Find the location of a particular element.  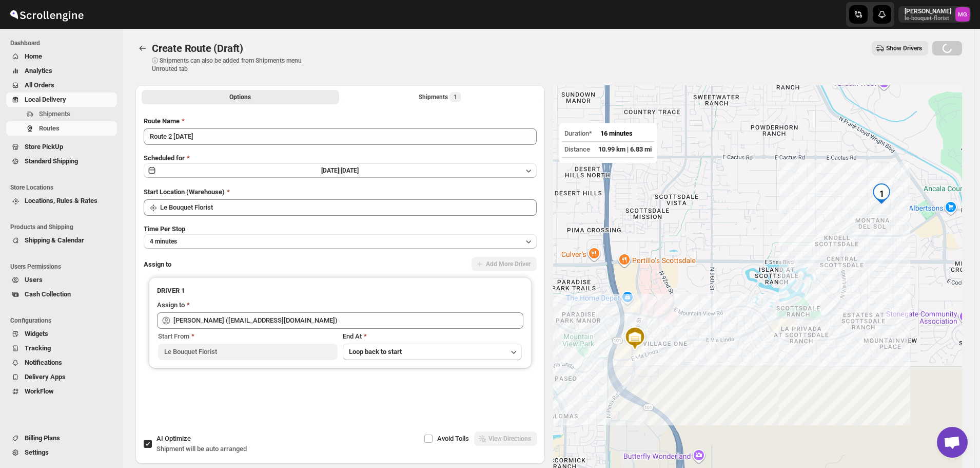

button: 4 minutes is located at coordinates (340, 241).